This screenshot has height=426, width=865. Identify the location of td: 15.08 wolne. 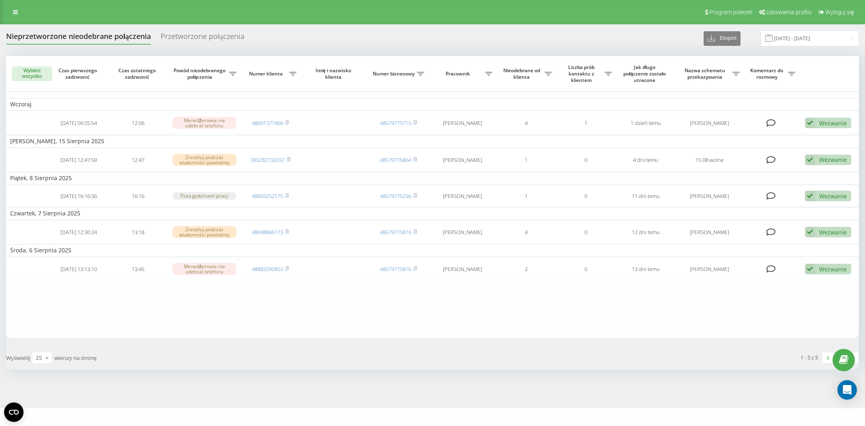
(709, 160).